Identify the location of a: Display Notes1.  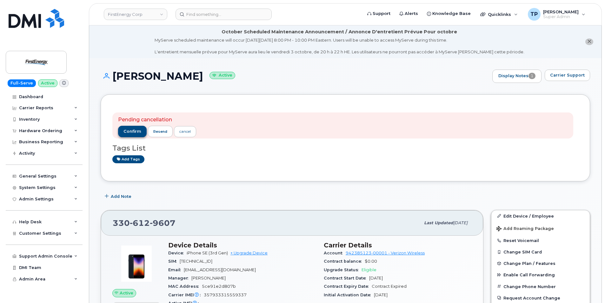
(516, 76).